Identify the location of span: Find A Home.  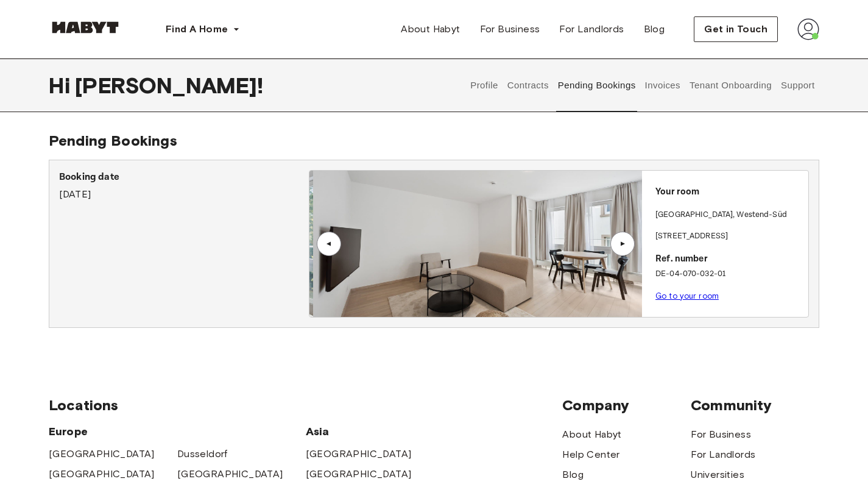
(197, 29).